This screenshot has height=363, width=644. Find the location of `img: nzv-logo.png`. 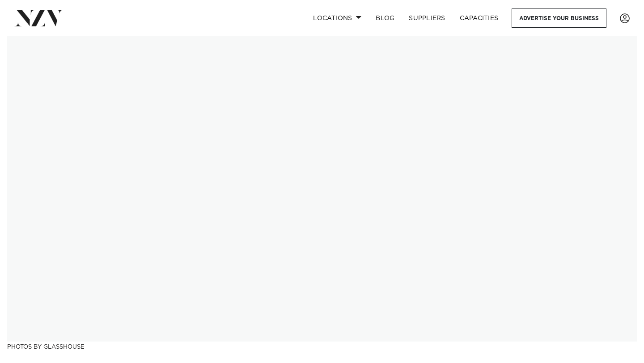

img: nzv-logo.png is located at coordinates (39, 18).